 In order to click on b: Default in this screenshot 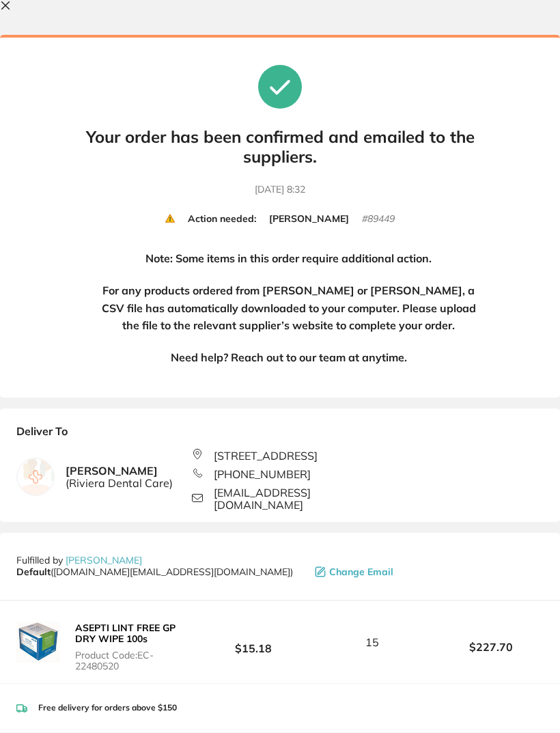, I will do `click(34, 571)`.